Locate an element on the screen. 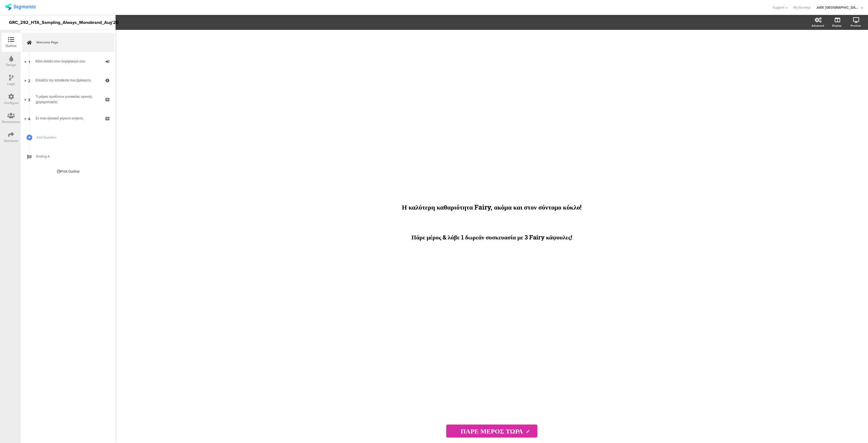 The width and height of the screenshot is (868, 443). a: 2 Επιλέξτε την τοποθεσία που βρίσκεστε. is located at coordinates (68, 81).